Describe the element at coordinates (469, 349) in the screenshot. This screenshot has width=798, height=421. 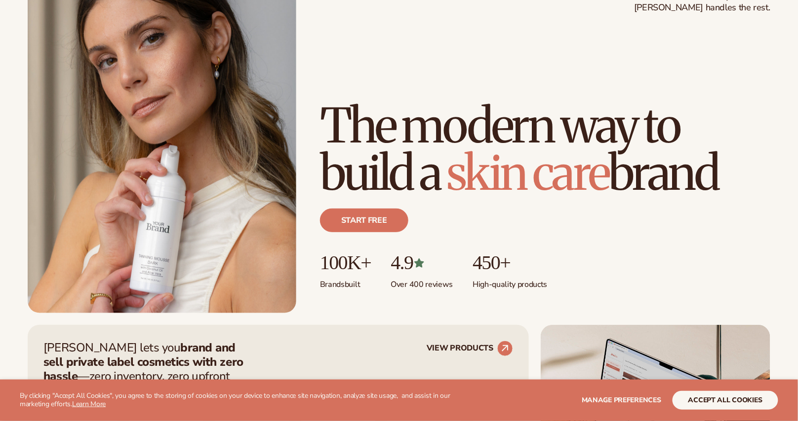
I see `a: VIEW PRODUCTS` at that location.